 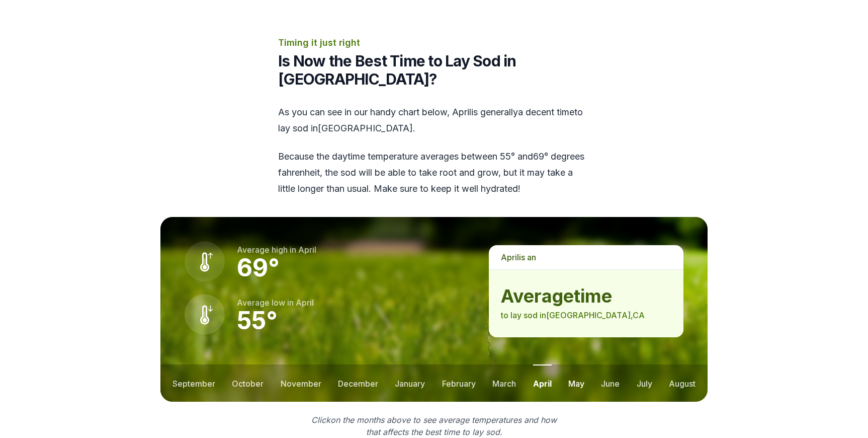 I want to click on button: october, so click(x=248, y=383).